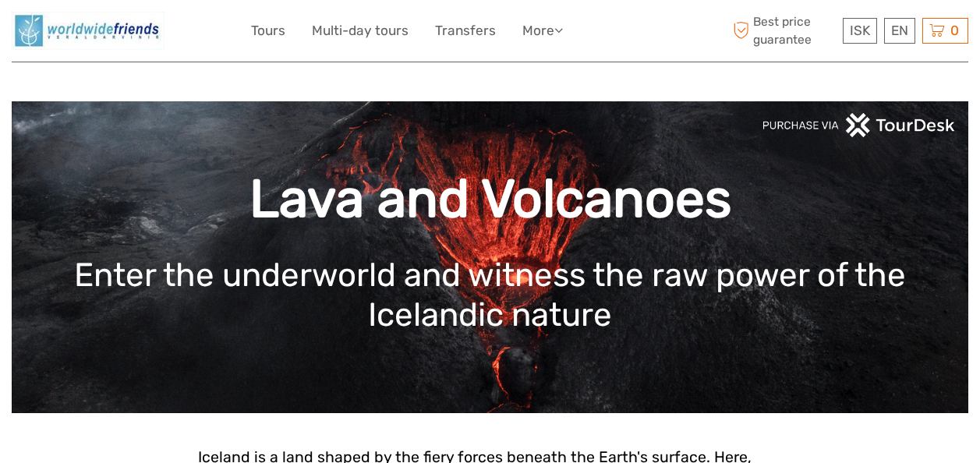 This screenshot has width=980, height=463. I want to click on h1: Lava and Volcanoes, so click(490, 199).